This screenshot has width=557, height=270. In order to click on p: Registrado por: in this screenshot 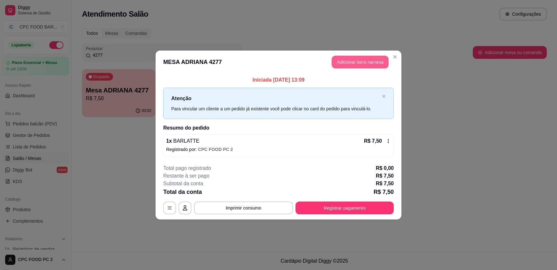, I will do `click(278, 149)`.